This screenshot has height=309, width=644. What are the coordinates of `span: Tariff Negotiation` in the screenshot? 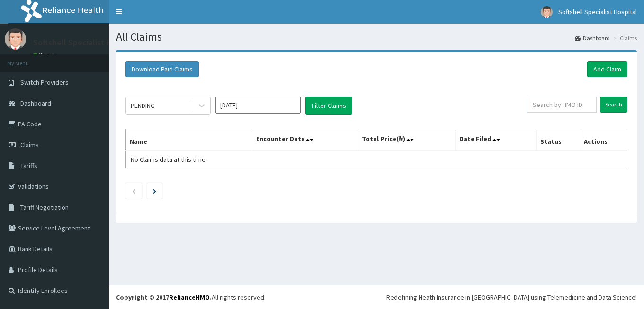 It's located at (44, 207).